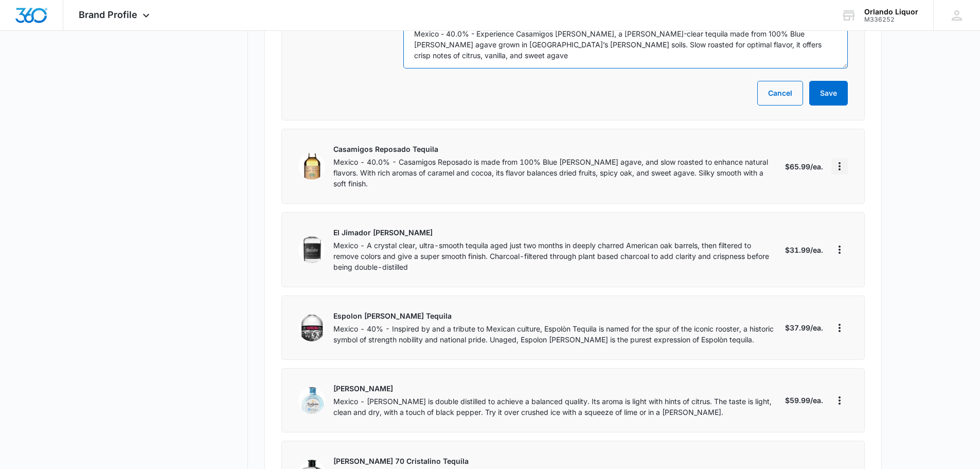 The width and height of the screenshot is (980, 469). What do you see at coordinates (555, 334) in the screenshot?
I see `p: Mexico - 40% - Inspired by and a tribute to Mexican culture, Espolòn Tequila is named for the spu...` at bounding box center [555, 334].